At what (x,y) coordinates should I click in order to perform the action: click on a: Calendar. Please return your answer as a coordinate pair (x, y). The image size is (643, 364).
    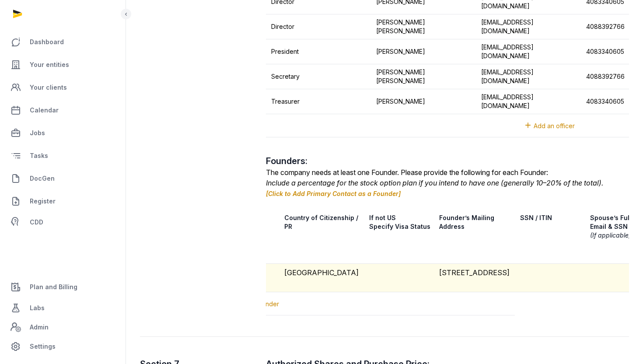
    Looking at the image, I should click on (63, 110).